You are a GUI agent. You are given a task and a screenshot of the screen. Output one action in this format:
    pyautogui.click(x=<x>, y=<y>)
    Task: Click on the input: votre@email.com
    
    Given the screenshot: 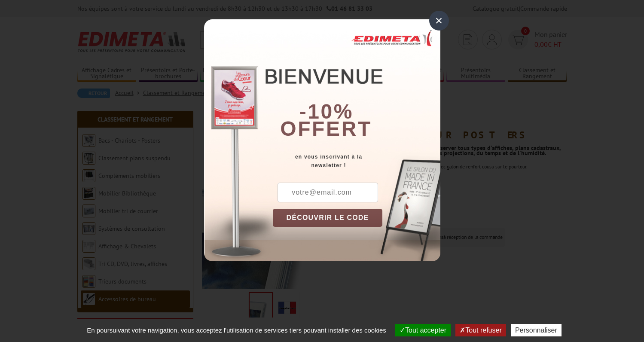 What is the action you would take?
    pyautogui.click(x=328, y=192)
    